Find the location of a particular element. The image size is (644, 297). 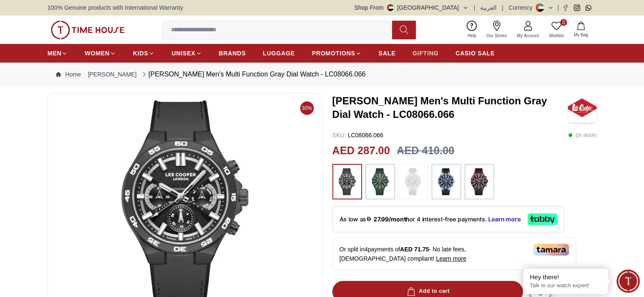

span: PROMOTIONS is located at coordinates (333, 53).